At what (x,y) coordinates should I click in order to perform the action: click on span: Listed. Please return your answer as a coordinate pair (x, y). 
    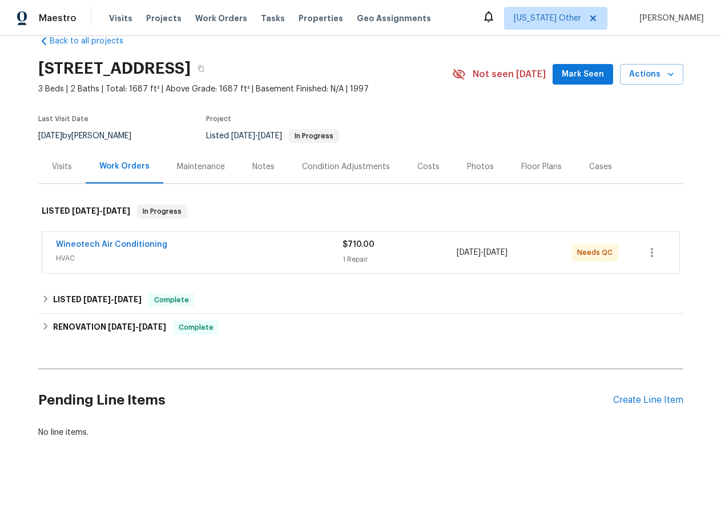
    Looking at the image, I should click on (272, 136).